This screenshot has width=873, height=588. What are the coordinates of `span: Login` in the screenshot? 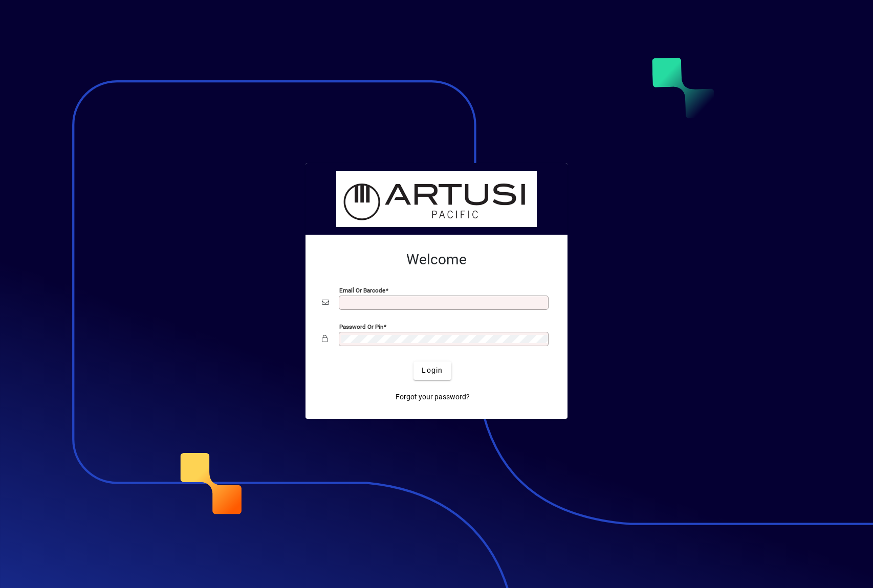 It's located at (432, 370).